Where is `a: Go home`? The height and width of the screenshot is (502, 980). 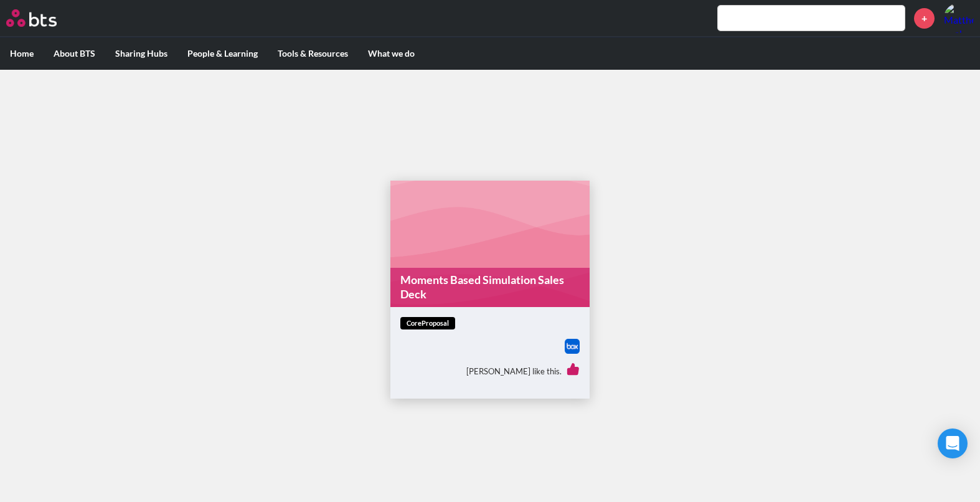
a: Go home is located at coordinates (43, 18).